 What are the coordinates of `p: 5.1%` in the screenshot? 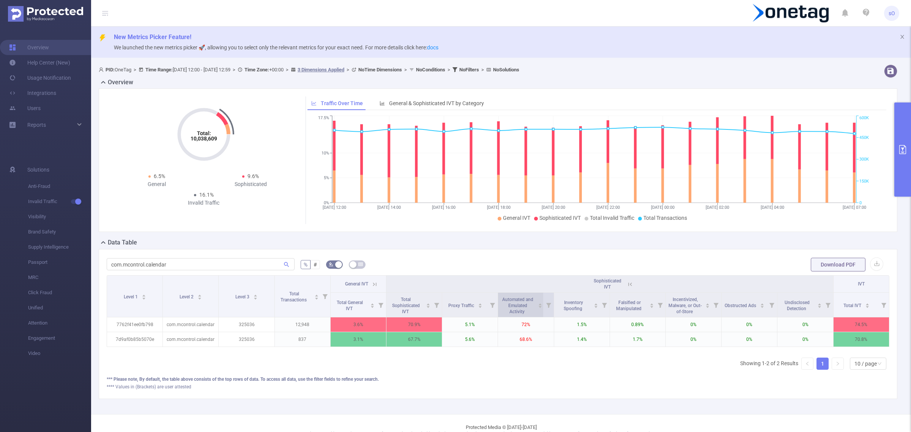 It's located at (470, 325).